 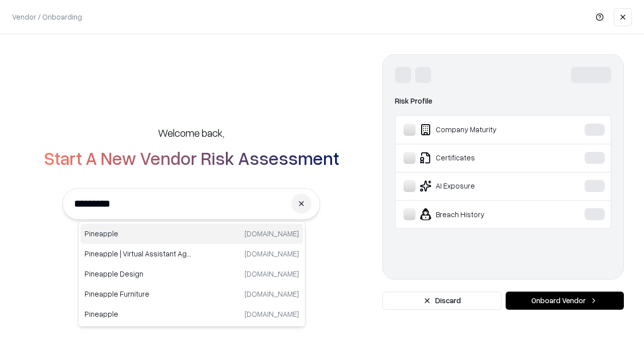 What do you see at coordinates (442, 300) in the screenshot?
I see `button: Discard` at bounding box center [442, 300].